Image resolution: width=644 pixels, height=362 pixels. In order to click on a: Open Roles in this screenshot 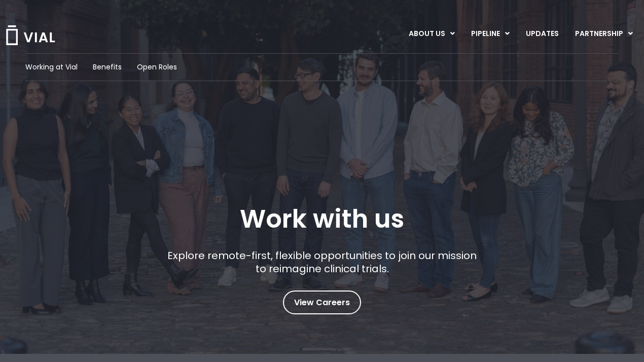, I will do `click(157, 67)`.